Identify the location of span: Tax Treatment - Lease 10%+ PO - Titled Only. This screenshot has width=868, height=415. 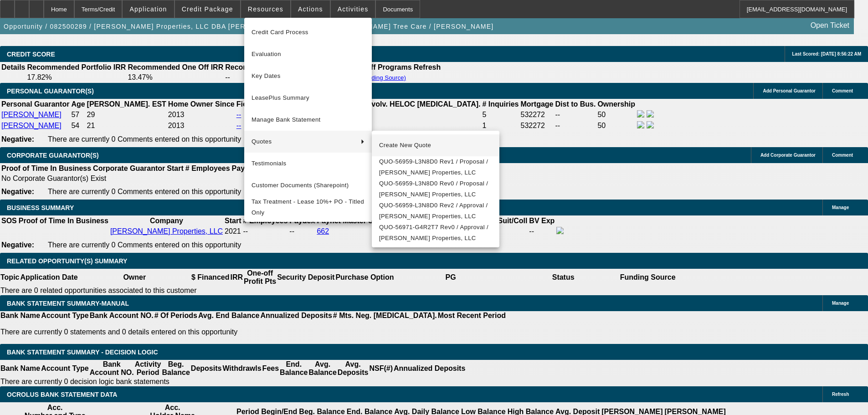
(308, 207).